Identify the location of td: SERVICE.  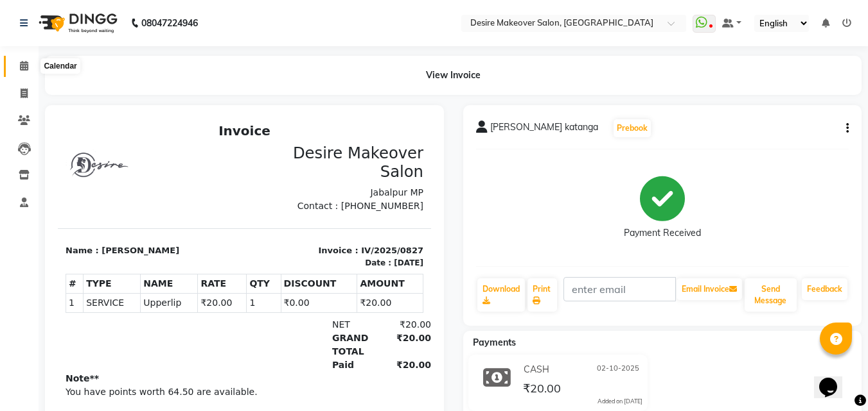
(54, 185).